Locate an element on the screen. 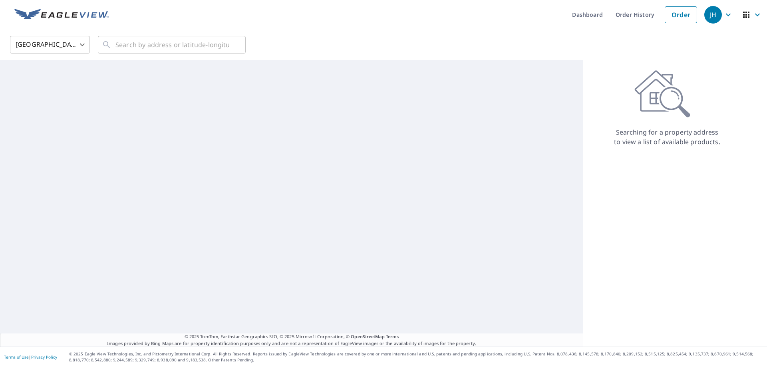 This screenshot has height=367, width=767. a: Order is located at coordinates (681, 15).